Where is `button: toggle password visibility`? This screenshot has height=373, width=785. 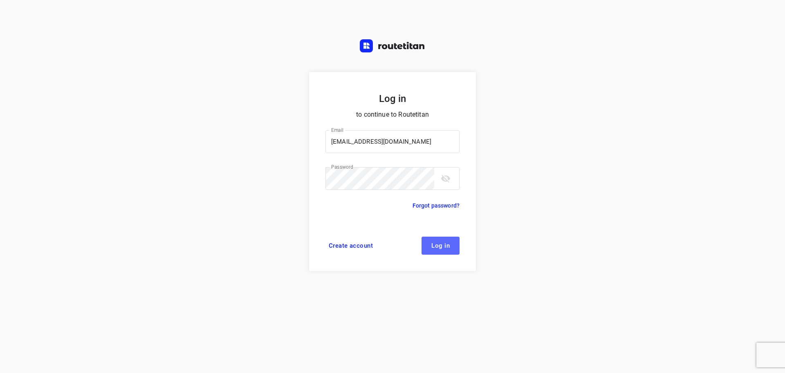 button: toggle password visibility is located at coordinates (446, 178).